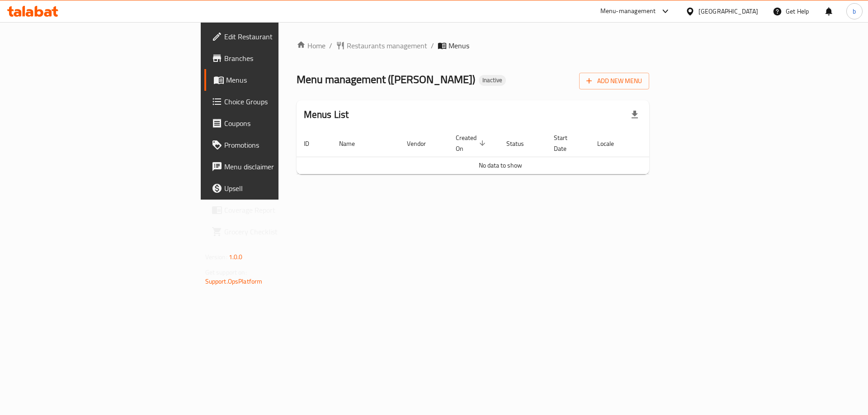 Image resolution: width=868 pixels, height=415 pixels. I want to click on span: Choice Groups, so click(281, 102).